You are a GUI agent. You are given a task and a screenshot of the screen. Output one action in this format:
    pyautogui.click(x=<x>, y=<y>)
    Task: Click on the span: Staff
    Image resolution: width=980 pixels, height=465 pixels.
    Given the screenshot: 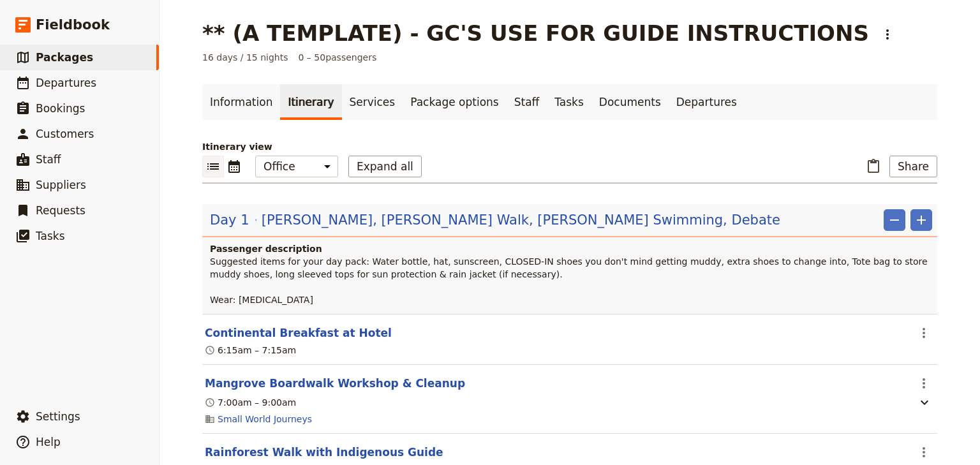 What is the action you would take?
    pyautogui.click(x=48, y=160)
    